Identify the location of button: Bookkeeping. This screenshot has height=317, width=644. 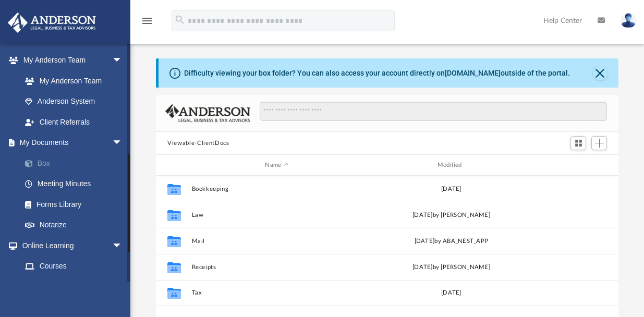
(277, 189).